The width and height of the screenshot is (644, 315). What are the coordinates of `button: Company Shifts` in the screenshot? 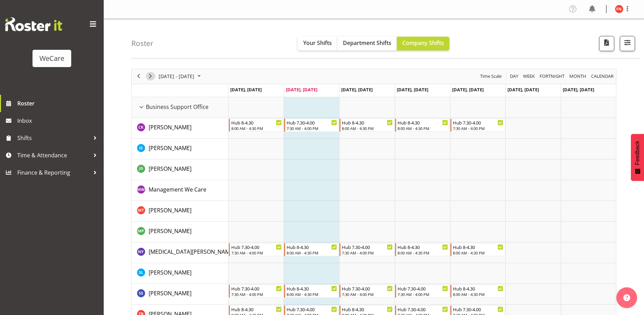 It's located at (423, 43).